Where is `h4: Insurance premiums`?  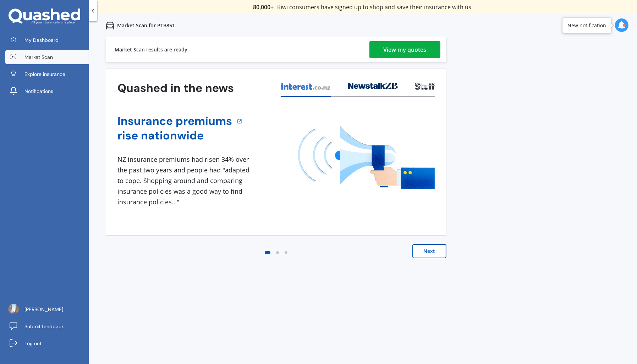 h4: Insurance premiums is located at coordinates (175, 121).